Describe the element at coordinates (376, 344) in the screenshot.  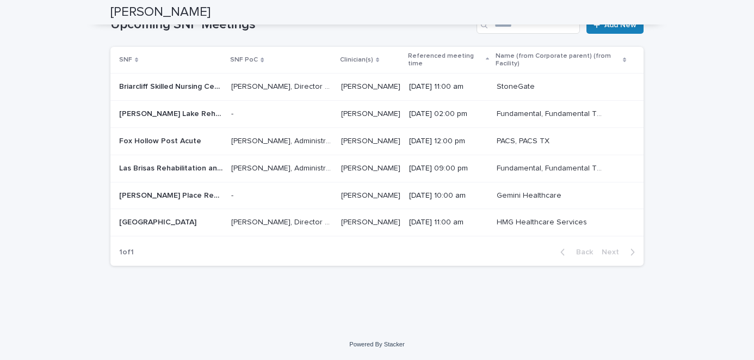
I see `a: Powered By Stacker` at that location.